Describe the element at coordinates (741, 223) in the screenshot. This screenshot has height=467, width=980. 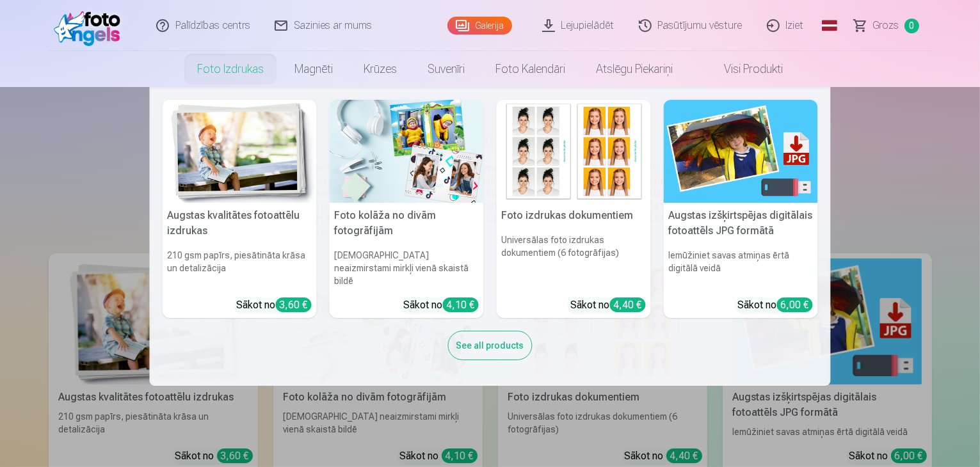
I see `h5: Augstas izšķirtspējas digitālais fotoattēls JPG formātā` at that location.